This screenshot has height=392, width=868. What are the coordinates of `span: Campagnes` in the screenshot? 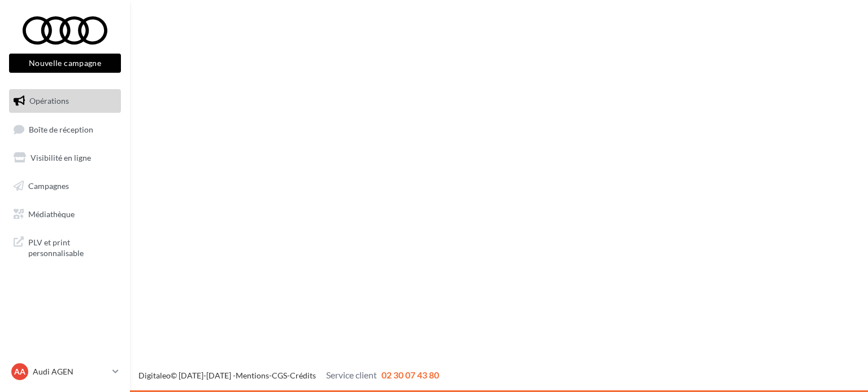 It's located at (48, 186).